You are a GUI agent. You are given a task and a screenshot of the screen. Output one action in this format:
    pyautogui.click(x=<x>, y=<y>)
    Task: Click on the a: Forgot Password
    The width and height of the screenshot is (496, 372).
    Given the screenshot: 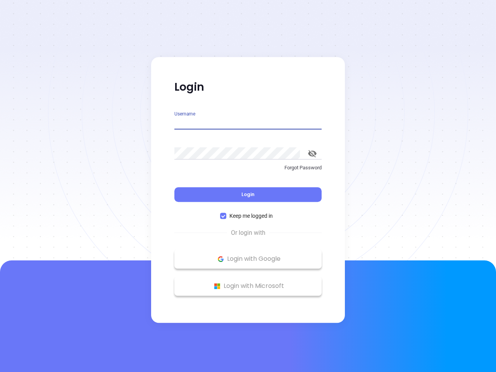 What is the action you would take?
    pyautogui.click(x=248, y=171)
    